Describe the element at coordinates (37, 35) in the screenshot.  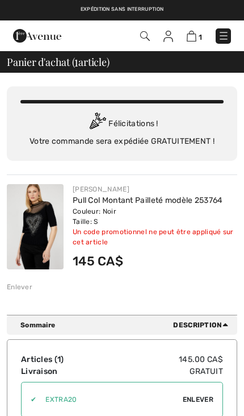
I see `a: 1ère Avenue` at that location.